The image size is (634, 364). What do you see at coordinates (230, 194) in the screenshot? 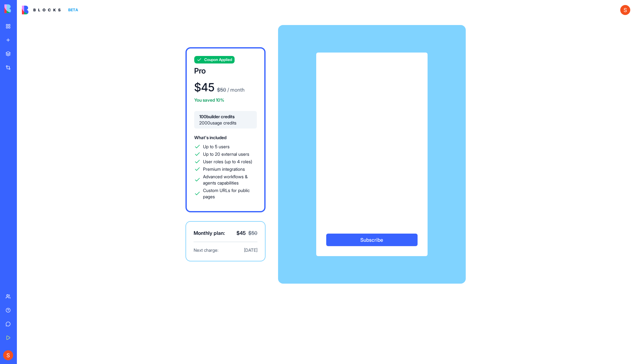
I see `span: Custom URLs for public pages` at bounding box center [230, 194].